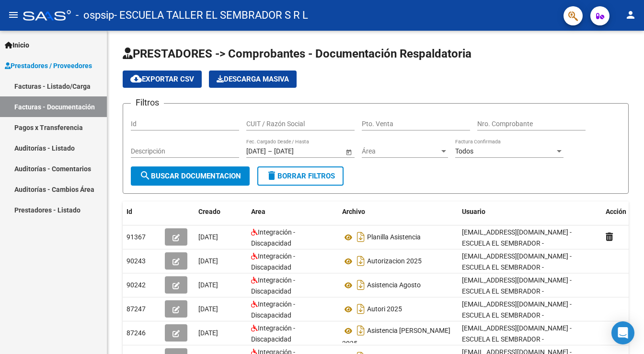 This screenshot has width=644, height=354. I want to click on mat-icon: menu, so click(13, 15).